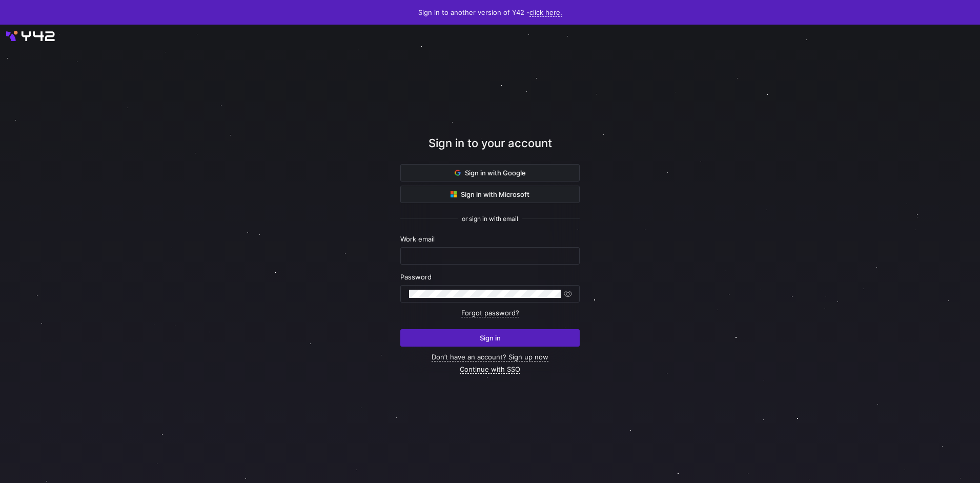 The height and width of the screenshot is (483, 980). I want to click on a: Continue with SSO, so click(490, 369).